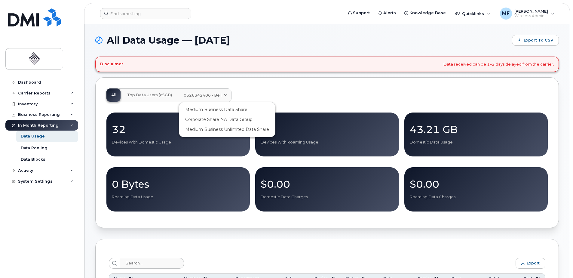  I want to click on span: Medium Business Unlimited Data Share, so click(227, 129).